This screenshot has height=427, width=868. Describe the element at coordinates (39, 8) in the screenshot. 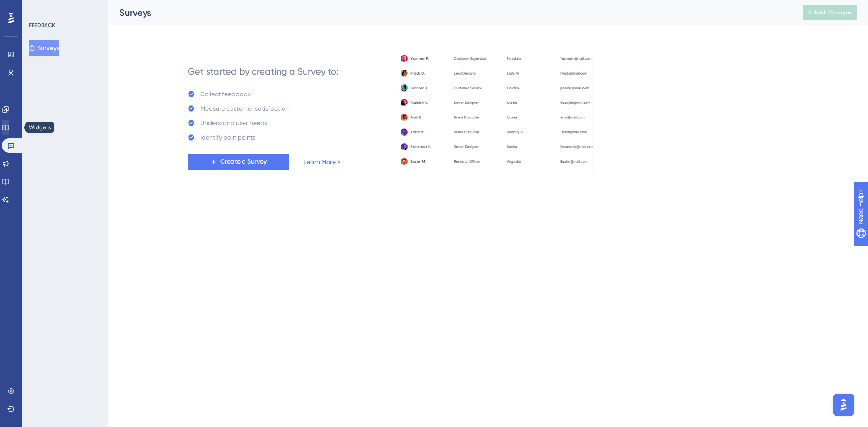

I see `span: Need Help?` at that location.